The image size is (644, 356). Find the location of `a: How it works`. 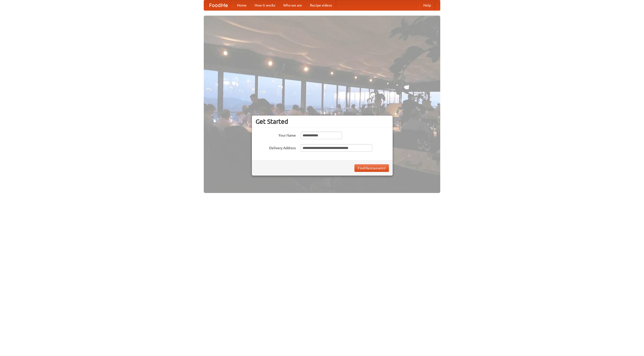

a: How it works is located at coordinates (265, 5).